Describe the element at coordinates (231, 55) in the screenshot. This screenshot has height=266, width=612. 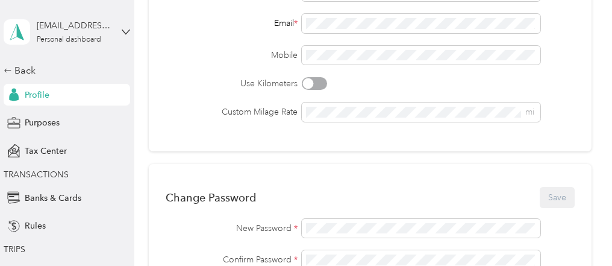
I see `label: Mobile` at that location.